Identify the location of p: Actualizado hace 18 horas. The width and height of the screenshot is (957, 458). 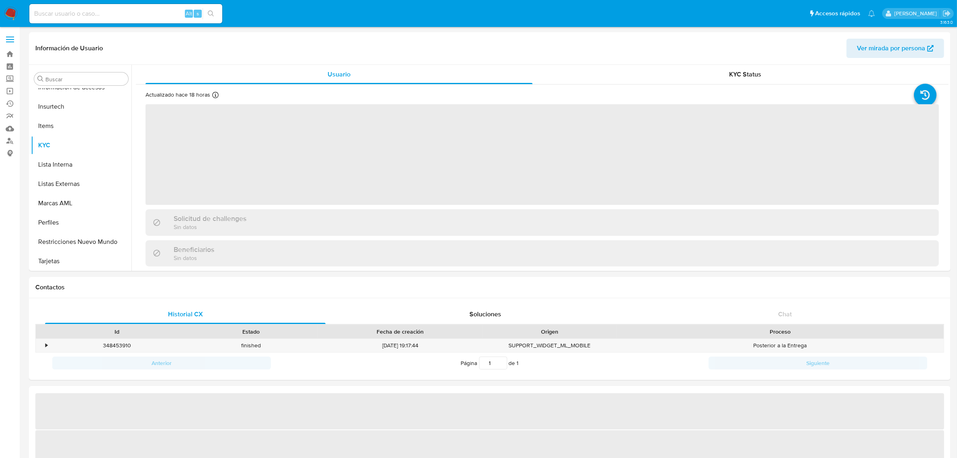
(178, 95).